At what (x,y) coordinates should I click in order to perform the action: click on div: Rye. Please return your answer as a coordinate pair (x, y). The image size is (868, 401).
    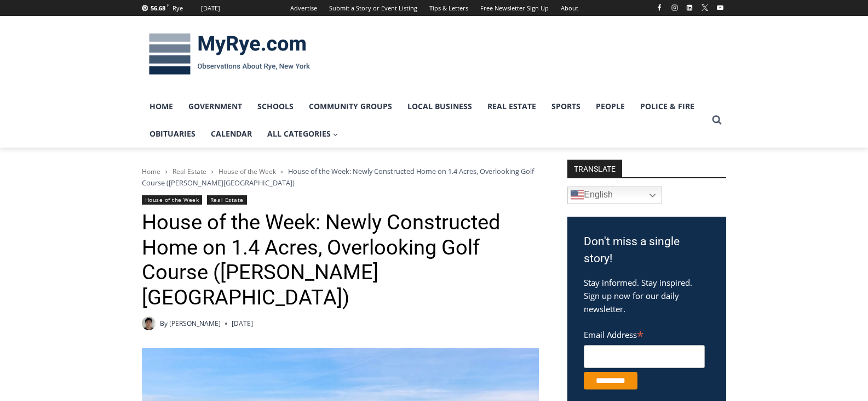
    Looking at the image, I should click on (178, 9).